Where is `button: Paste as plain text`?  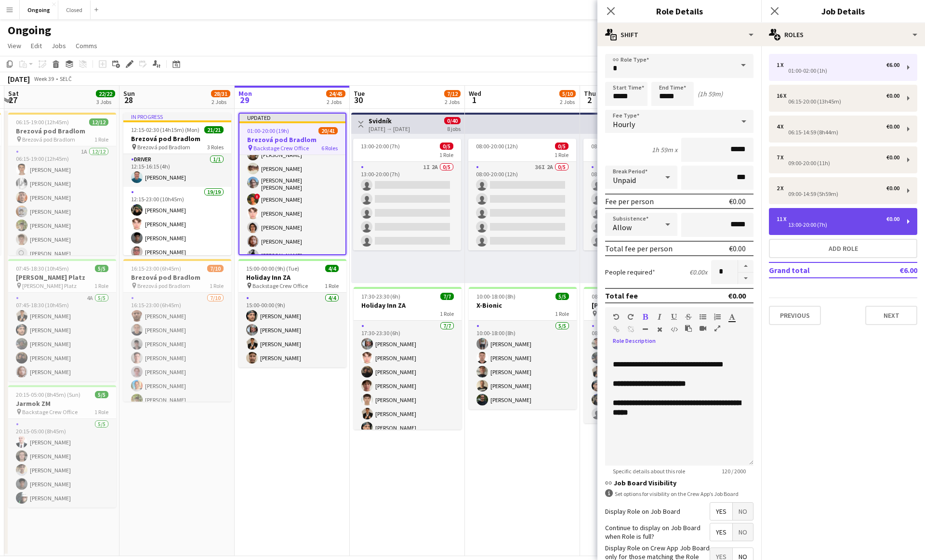 button: Paste as plain text is located at coordinates (688, 328).